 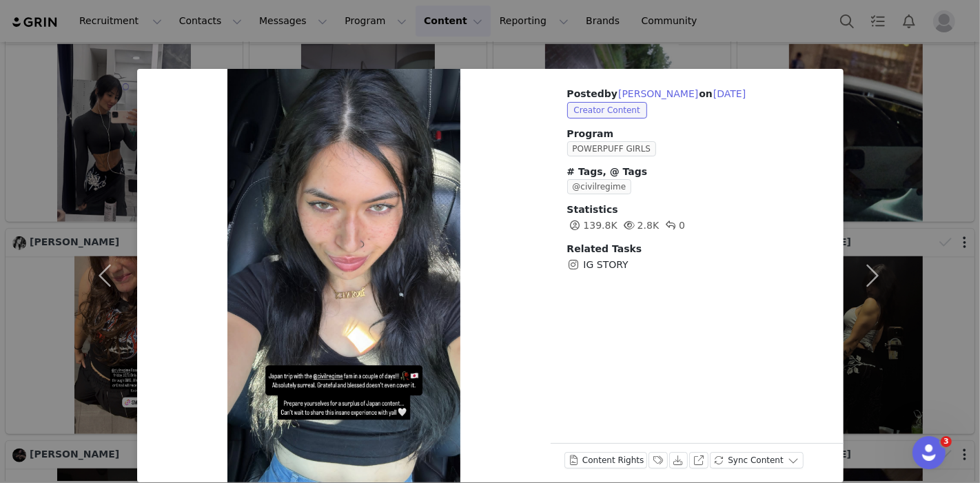 I want to click on span: 139.8K, so click(x=592, y=225).